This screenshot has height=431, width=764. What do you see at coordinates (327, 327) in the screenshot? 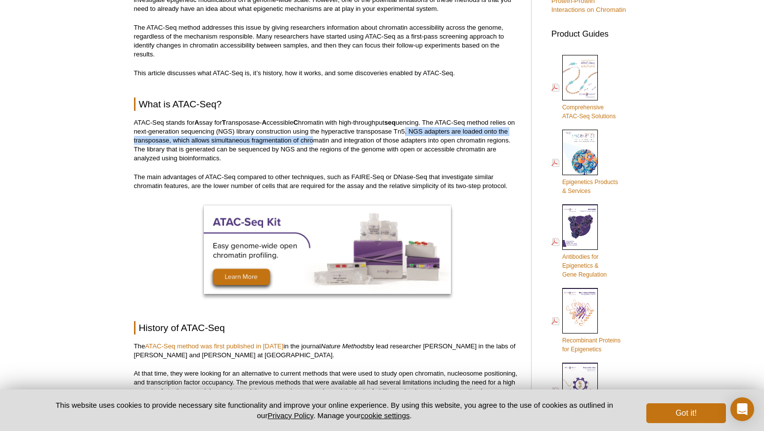
I see `h2: History of ATAC-Seq` at bounding box center [327, 327].